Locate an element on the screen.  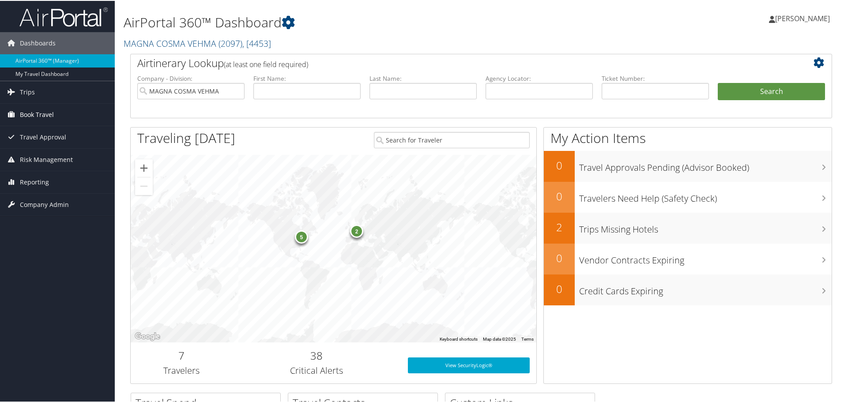
h3: Credit Cards Expiring is located at coordinates (705, 288).